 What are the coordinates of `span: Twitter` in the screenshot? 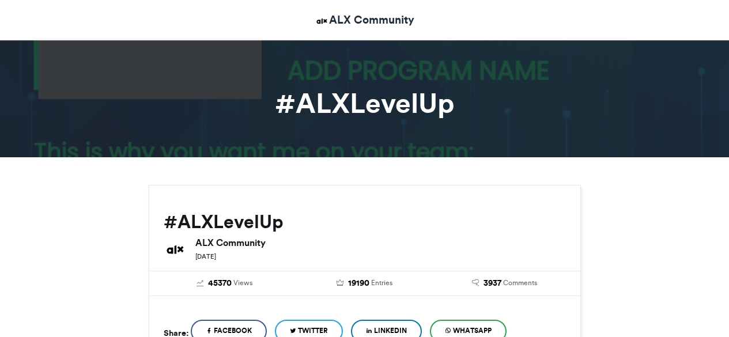 It's located at (313, 331).